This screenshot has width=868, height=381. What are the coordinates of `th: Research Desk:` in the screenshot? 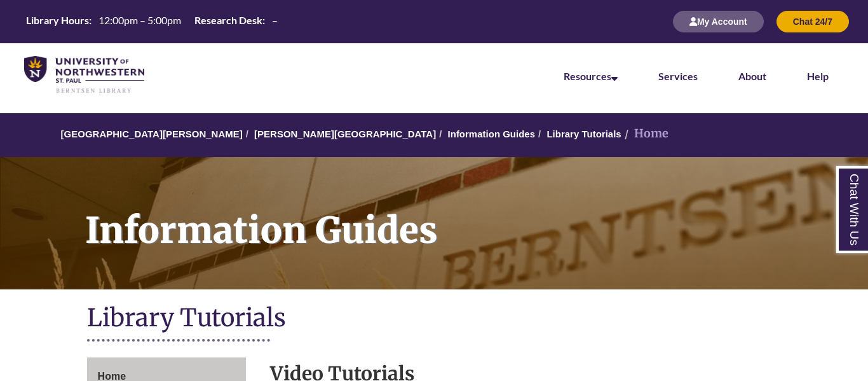 It's located at (228, 20).